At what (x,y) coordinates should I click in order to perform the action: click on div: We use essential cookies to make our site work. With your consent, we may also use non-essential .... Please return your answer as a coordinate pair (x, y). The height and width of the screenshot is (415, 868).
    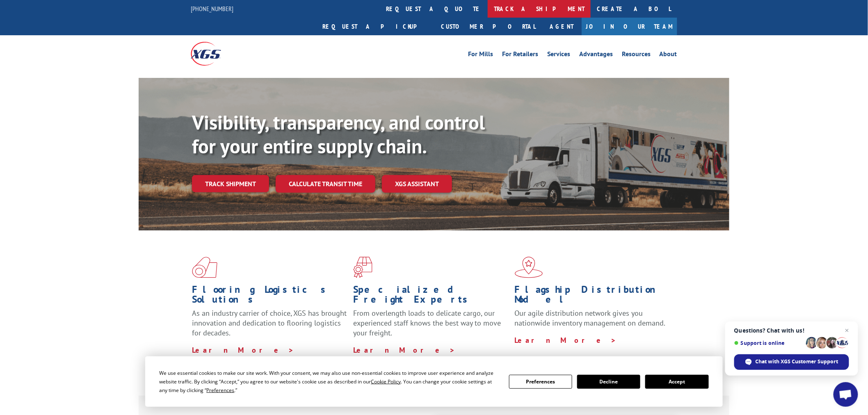
    Looking at the image, I should click on (329, 382).